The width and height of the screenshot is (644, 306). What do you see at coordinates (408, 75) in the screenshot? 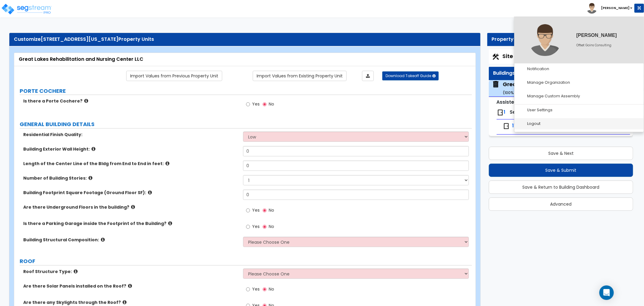
I see `span: Download Takeoff Guide` at bounding box center [408, 75].